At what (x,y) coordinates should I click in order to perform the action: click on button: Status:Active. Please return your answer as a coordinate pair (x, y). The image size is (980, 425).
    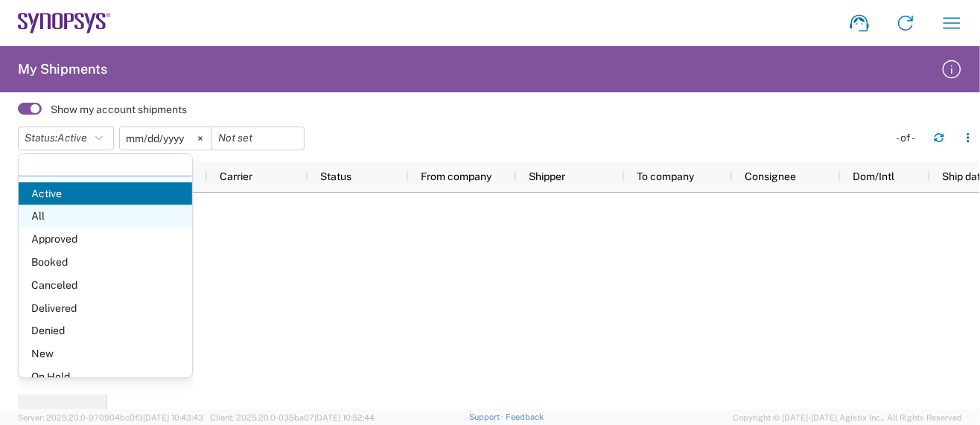
    Looking at the image, I should click on (66, 139).